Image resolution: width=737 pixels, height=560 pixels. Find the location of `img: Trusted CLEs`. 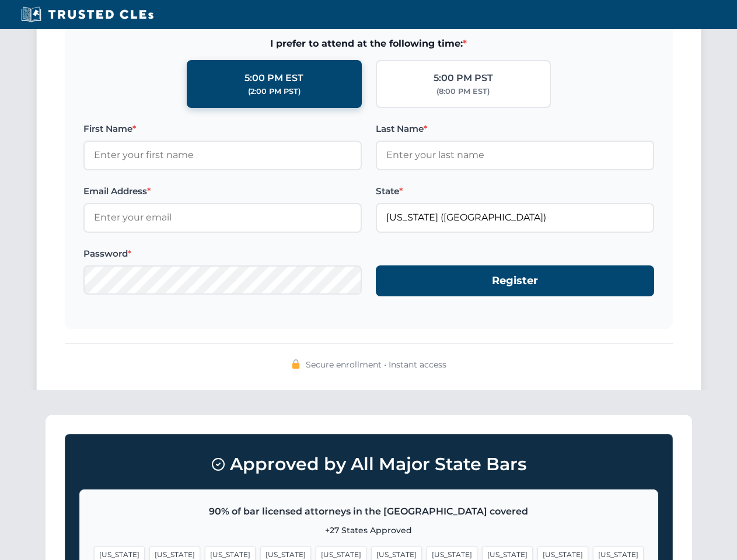

img: Trusted CLEs is located at coordinates (87, 15).